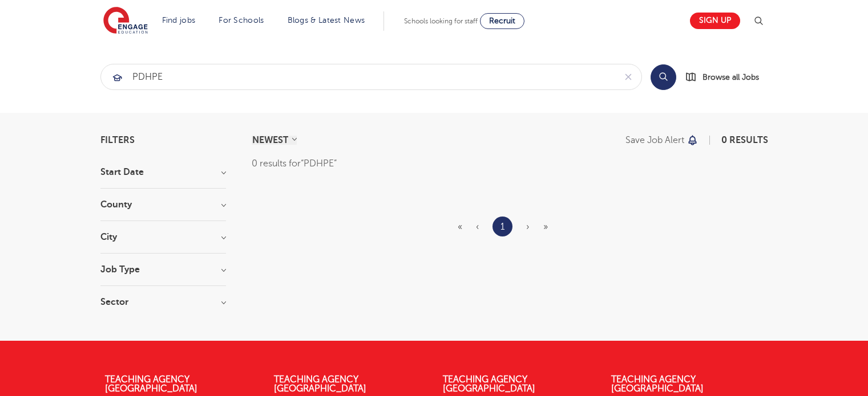 The image size is (868, 396). I want to click on a: Blogs & Latest News, so click(327, 20).